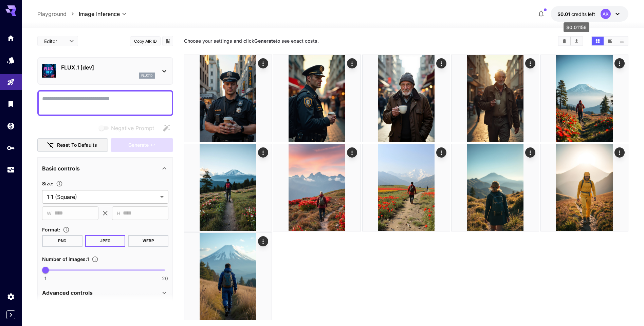 The image size is (644, 326). I want to click on button: Specify how many images to generate in a single request. Each image generation will be charged se..., so click(95, 259).